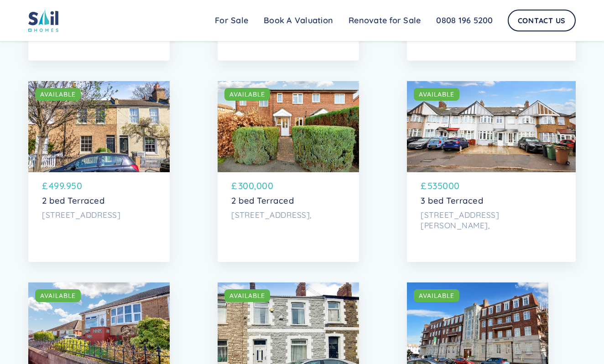 The height and width of the screenshot is (364, 604). Describe the element at coordinates (256, 186) in the screenshot. I see `p: 300,000` at that location.